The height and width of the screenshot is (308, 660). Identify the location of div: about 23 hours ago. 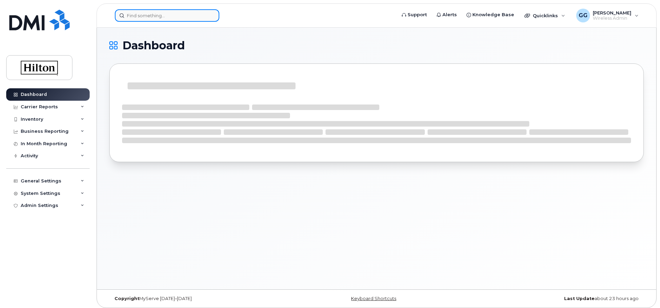
(555, 299).